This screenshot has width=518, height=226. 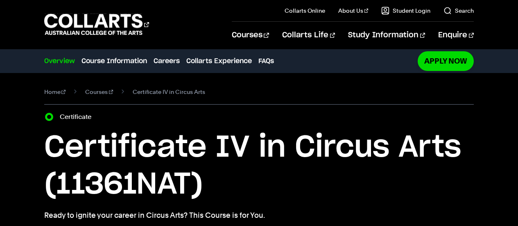 I want to click on a: Collarts Experience, so click(x=219, y=61).